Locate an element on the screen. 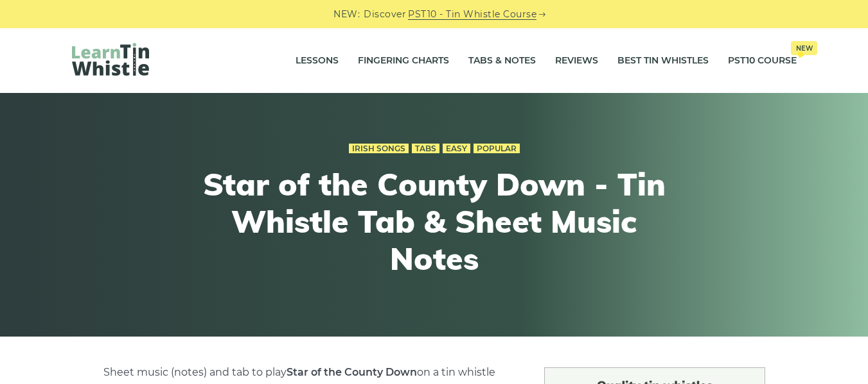 The height and width of the screenshot is (384, 868). img: LearnTinWhistle.com is located at coordinates (111, 59).